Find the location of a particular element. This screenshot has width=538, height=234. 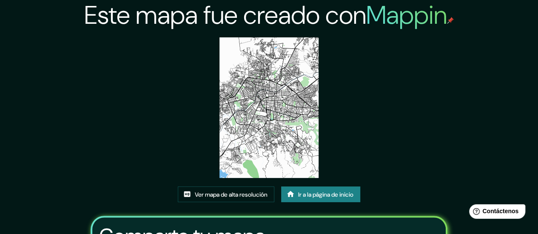

img: pin de mapeo is located at coordinates (450, 20).